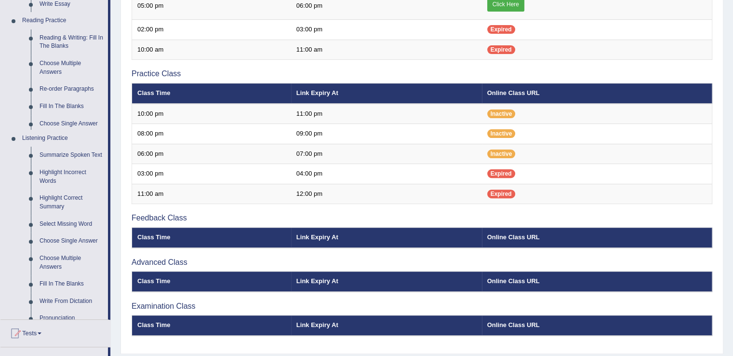 The image size is (733, 356). Describe the element at coordinates (71, 224) in the screenshot. I see `a: Select Missing Word` at that location.